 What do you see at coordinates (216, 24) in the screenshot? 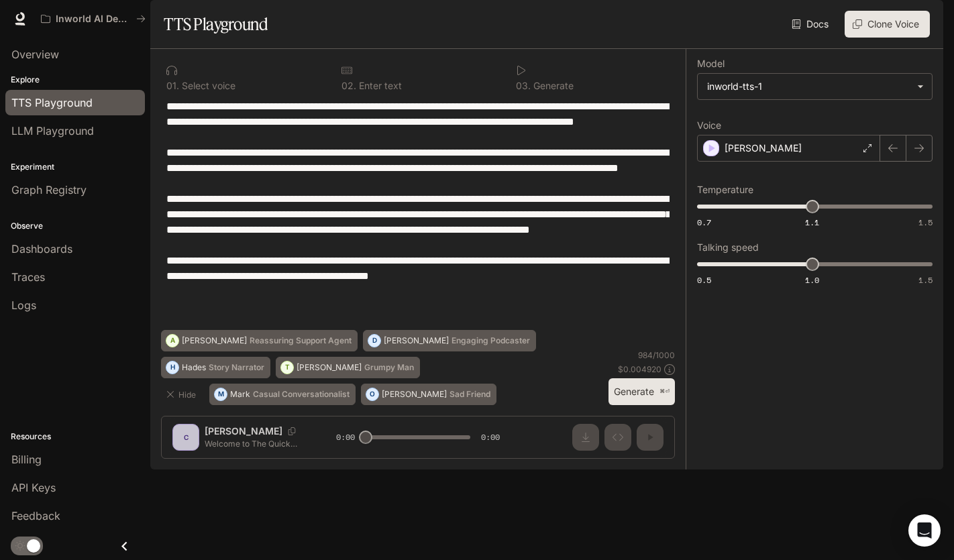
I see `h1: TTS Playground` at bounding box center [216, 24].